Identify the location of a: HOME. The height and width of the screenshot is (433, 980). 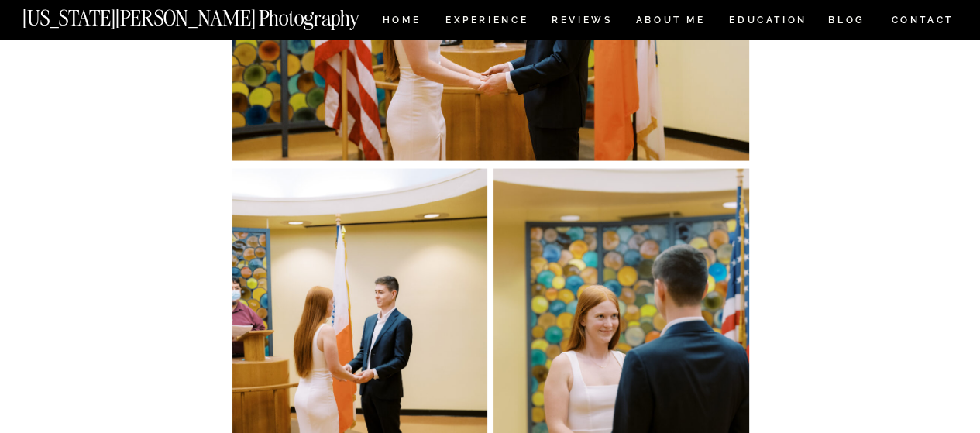
(401, 22).